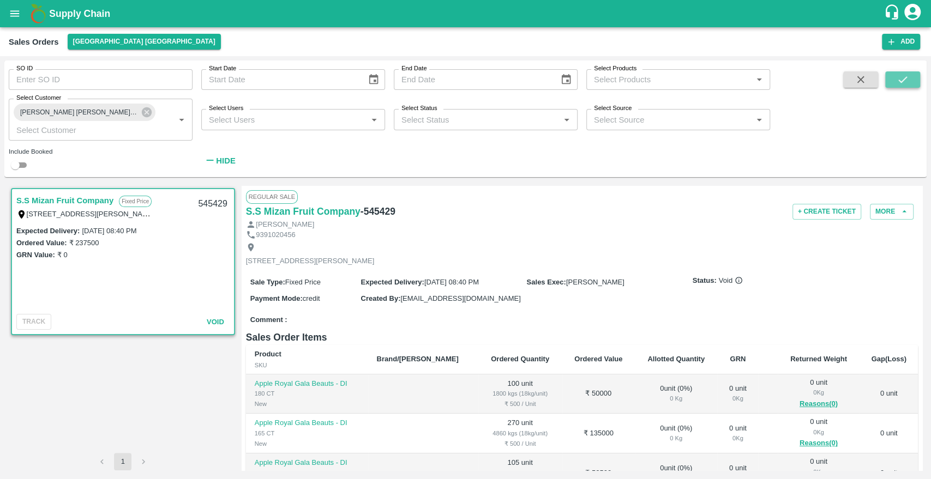  What do you see at coordinates (419, 109) in the screenshot?
I see `label: Select Status` at bounding box center [419, 109].